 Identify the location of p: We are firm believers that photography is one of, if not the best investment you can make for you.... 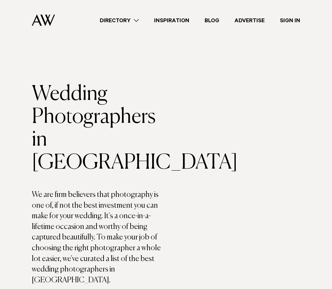
(99, 237).